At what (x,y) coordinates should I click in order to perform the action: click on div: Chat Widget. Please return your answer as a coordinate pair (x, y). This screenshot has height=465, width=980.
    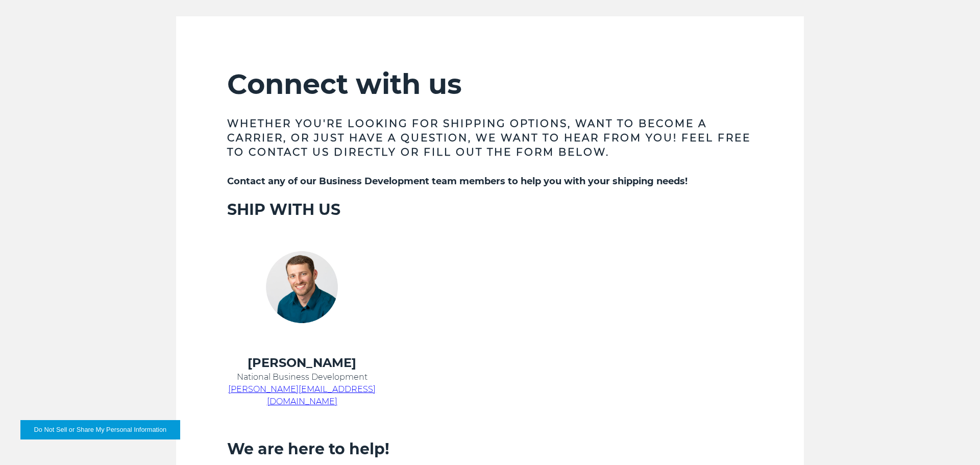
    Looking at the image, I should click on (954, 440).